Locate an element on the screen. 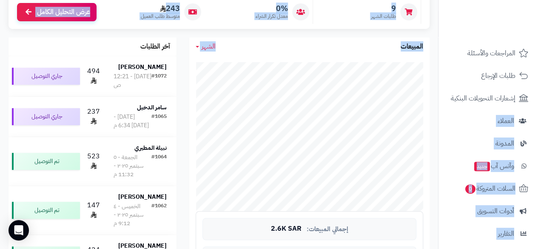 This screenshot has width=538, height=249. td: 523 is located at coordinates (94, 161).